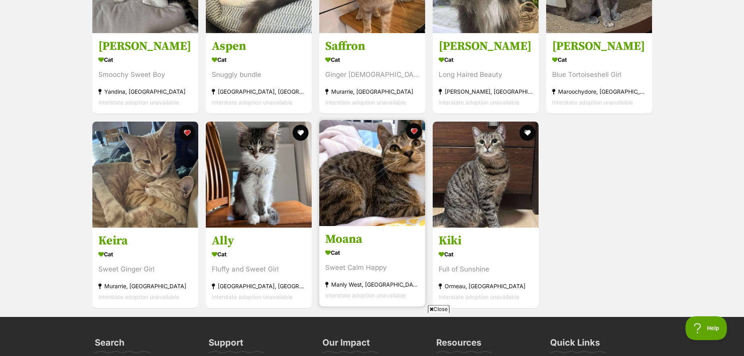  Describe the element at coordinates (372, 47) in the screenshot. I see `h3: Saffron` at that location.